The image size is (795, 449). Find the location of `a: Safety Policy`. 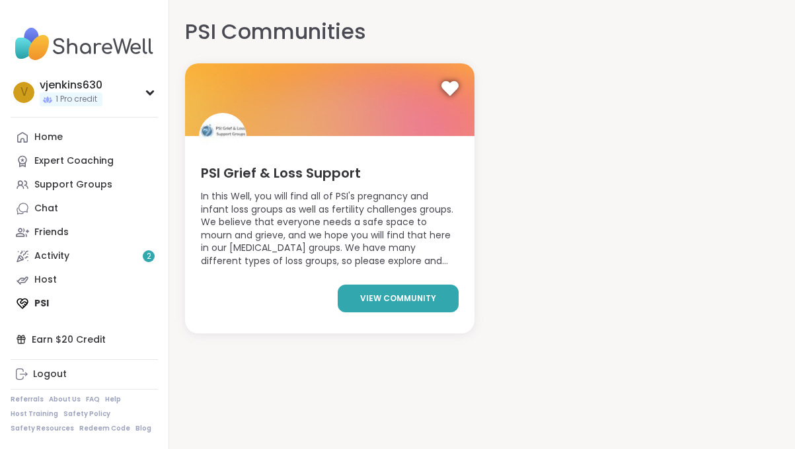

a: Safety Policy is located at coordinates (87, 414).